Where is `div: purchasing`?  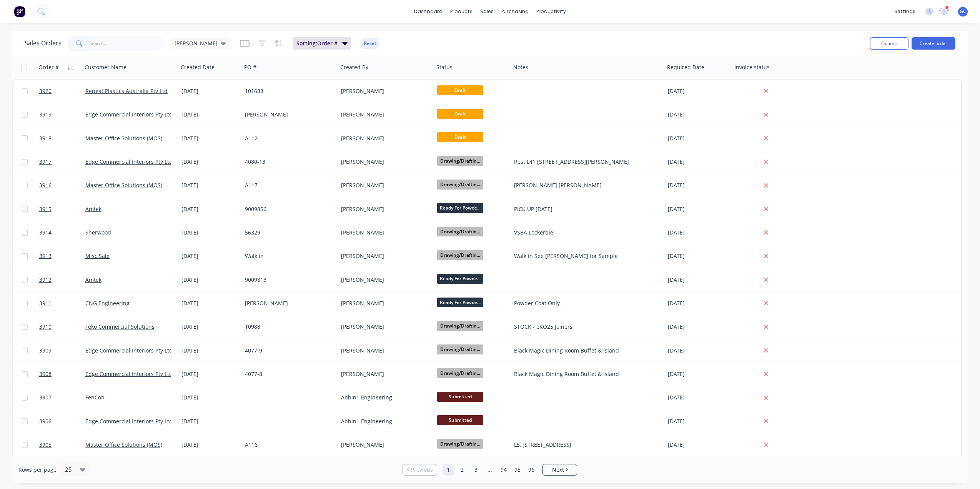 div: purchasing is located at coordinates (515, 12).